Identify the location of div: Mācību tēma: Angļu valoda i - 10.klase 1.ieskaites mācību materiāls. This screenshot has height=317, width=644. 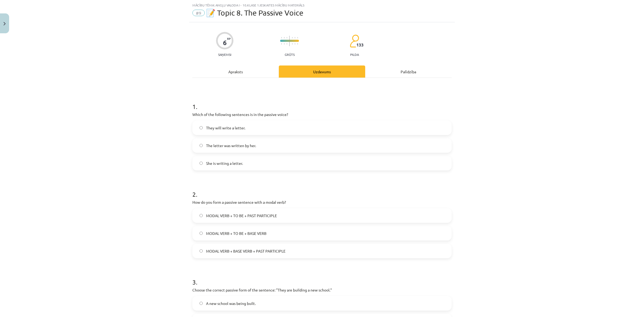
(322, 5).